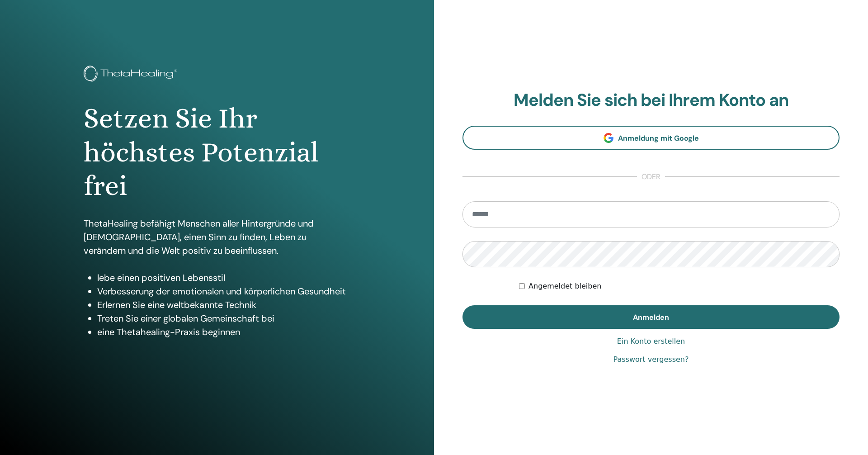  I want to click on li: Erlernen Sie eine weltbekannte Technik, so click(224, 305).